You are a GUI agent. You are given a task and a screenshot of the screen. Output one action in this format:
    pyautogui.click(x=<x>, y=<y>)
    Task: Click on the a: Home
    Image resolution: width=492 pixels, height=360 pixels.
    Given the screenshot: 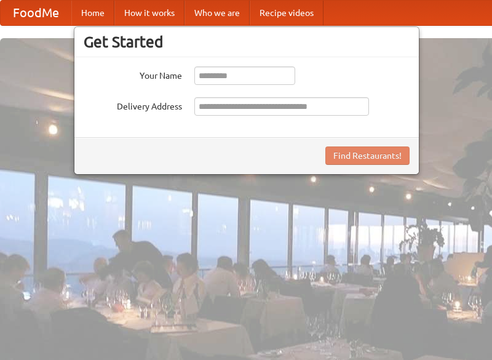 What is the action you would take?
    pyautogui.click(x=93, y=13)
    